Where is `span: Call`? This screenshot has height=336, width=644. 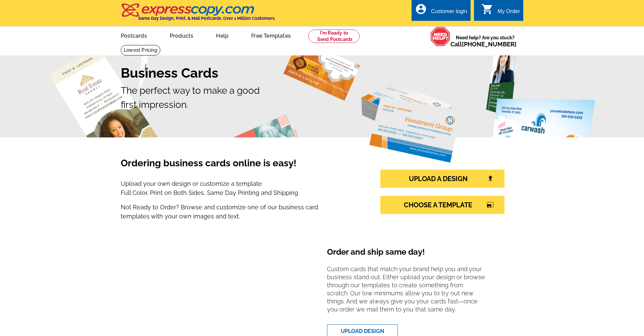
span: Call is located at coordinates (483, 44).